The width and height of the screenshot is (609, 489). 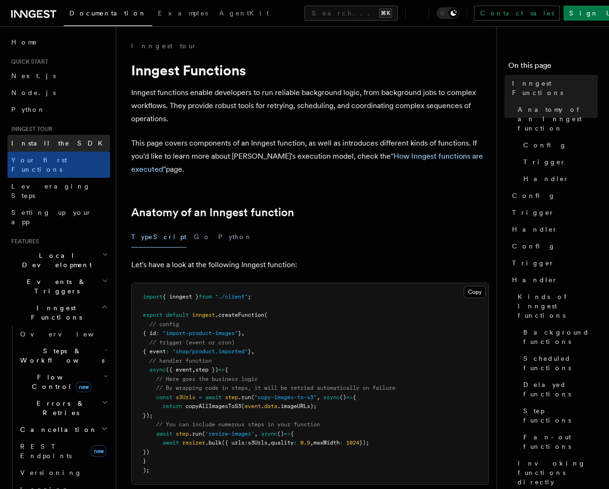 I want to click on span: // Here goes the business logic, so click(x=207, y=379).